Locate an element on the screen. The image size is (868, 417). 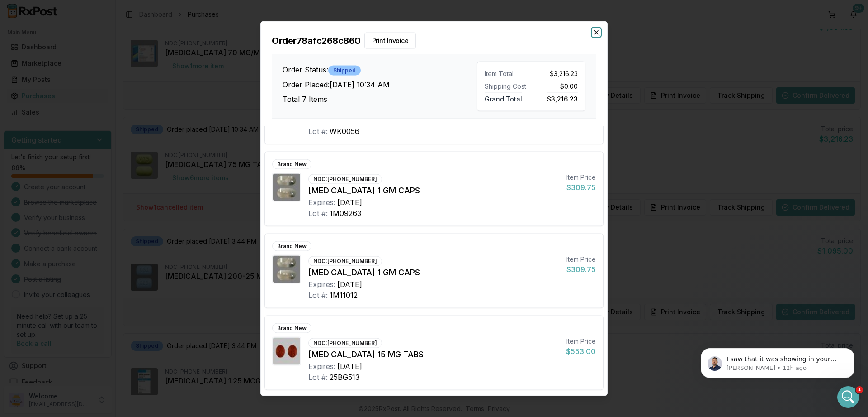
img: Profile image for Manuel is located at coordinates (28, 34).